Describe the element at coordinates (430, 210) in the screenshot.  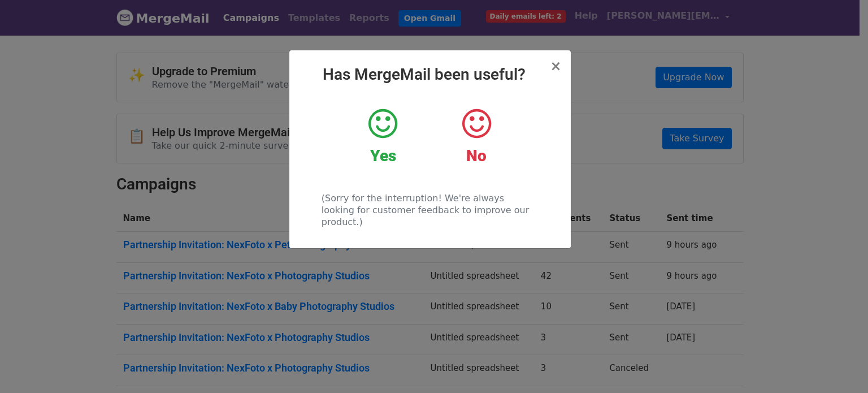
I see `p: (Sorry for the interruption! We're always looking for customer feedback to improve our product.)` at that location.